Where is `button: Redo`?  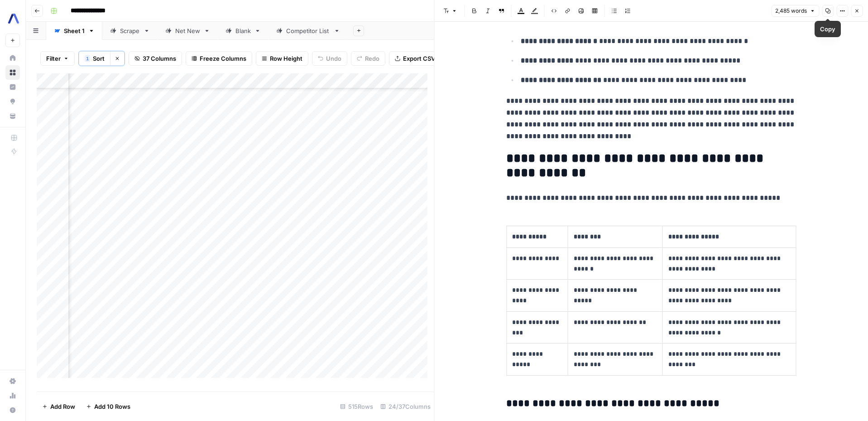 button: Redo is located at coordinates (368, 58).